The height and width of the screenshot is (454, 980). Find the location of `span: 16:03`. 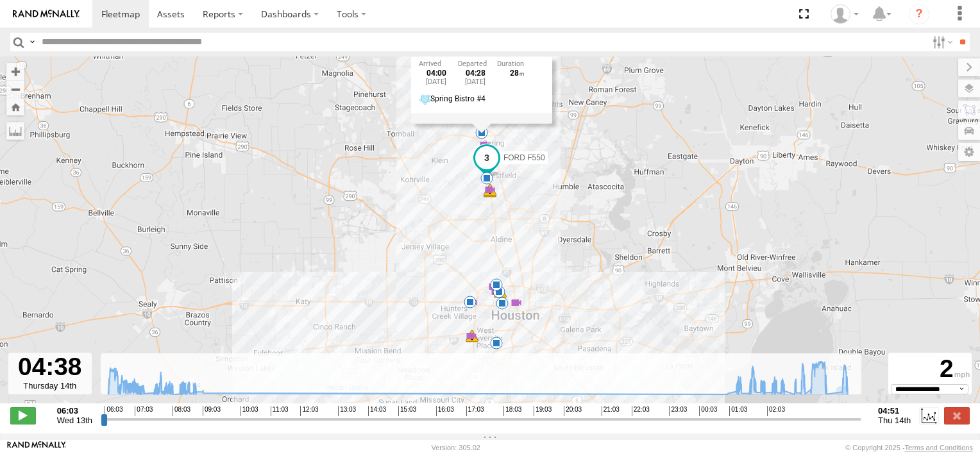

span: 16:03 is located at coordinates (445, 411).